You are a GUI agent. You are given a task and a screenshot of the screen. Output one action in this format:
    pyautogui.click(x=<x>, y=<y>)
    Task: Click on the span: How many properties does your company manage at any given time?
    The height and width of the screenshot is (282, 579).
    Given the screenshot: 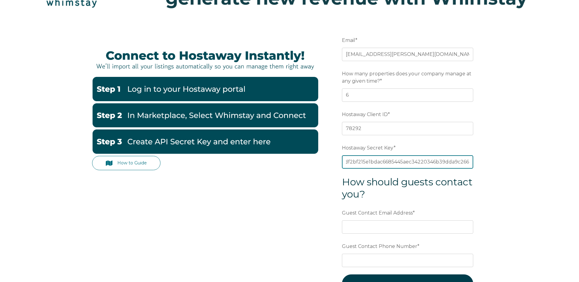 What is the action you would take?
    pyautogui.click(x=407, y=77)
    